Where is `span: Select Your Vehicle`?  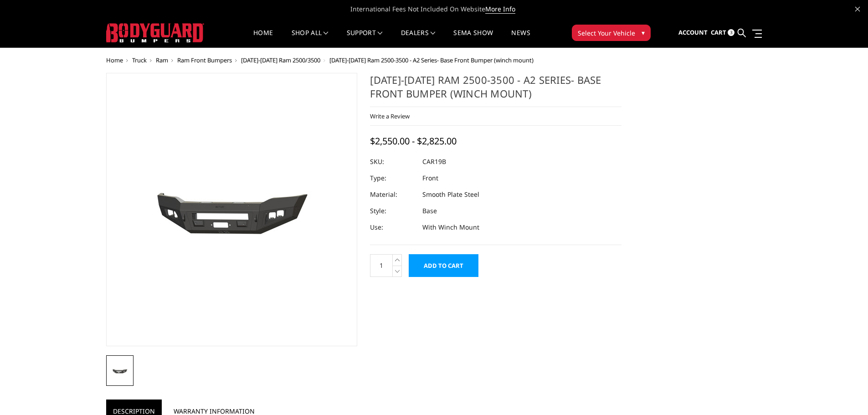
span: Select Your Vehicle is located at coordinates (606, 33).